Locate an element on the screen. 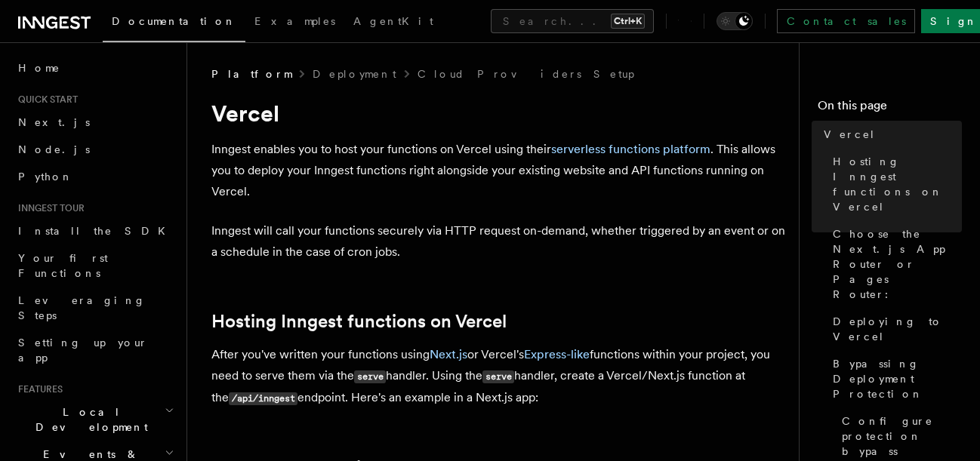 This screenshot has height=461, width=980. a: Cloud Providers Setup is located at coordinates (525, 74).